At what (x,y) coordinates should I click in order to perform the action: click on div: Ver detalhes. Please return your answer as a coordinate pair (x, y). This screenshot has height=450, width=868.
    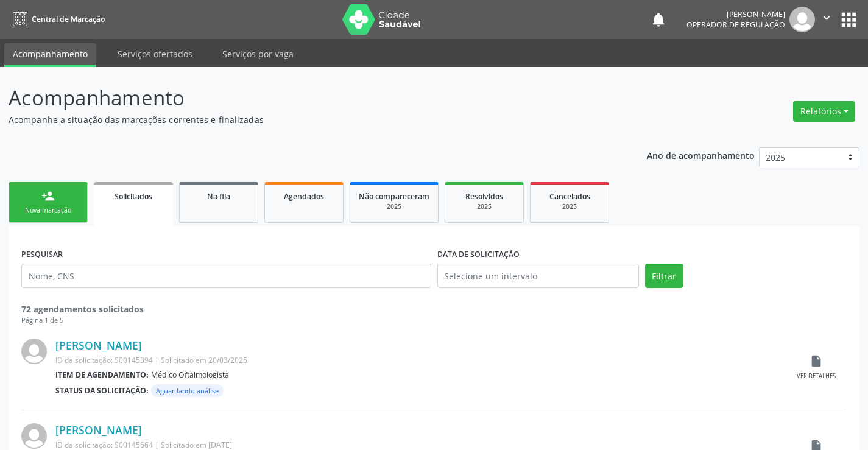
    Looking at the image, I should click on (816, 376).